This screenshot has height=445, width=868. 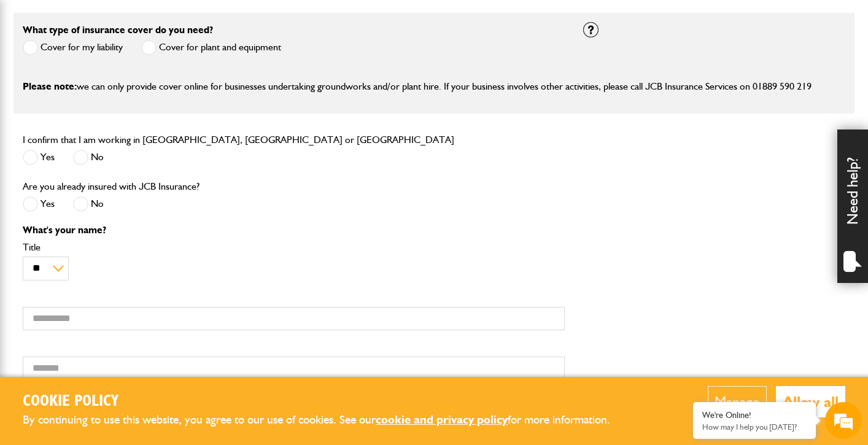 I want to click on div: We're Online!, so click(x=755, y=415).